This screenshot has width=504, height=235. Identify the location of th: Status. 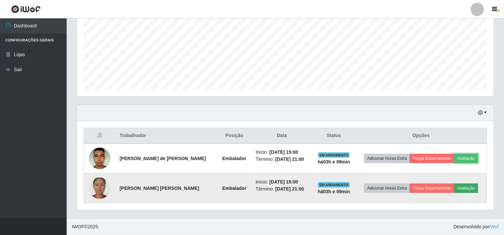
(334, 135).